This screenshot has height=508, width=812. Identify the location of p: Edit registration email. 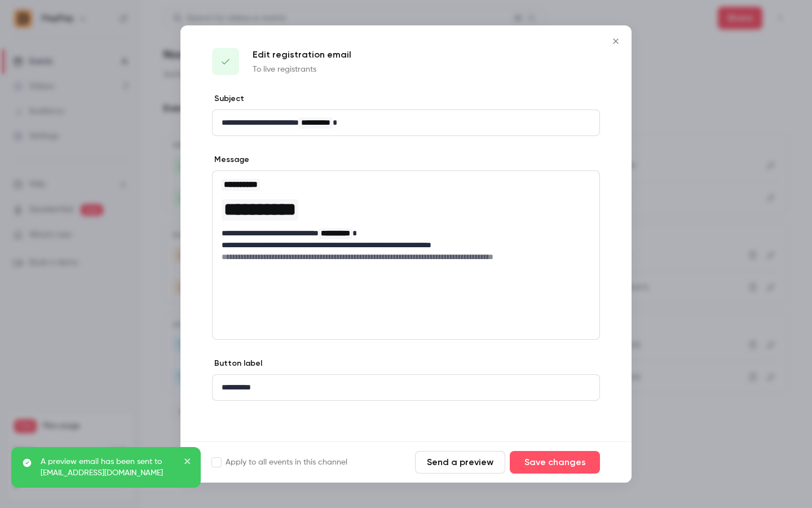
(302, 54).